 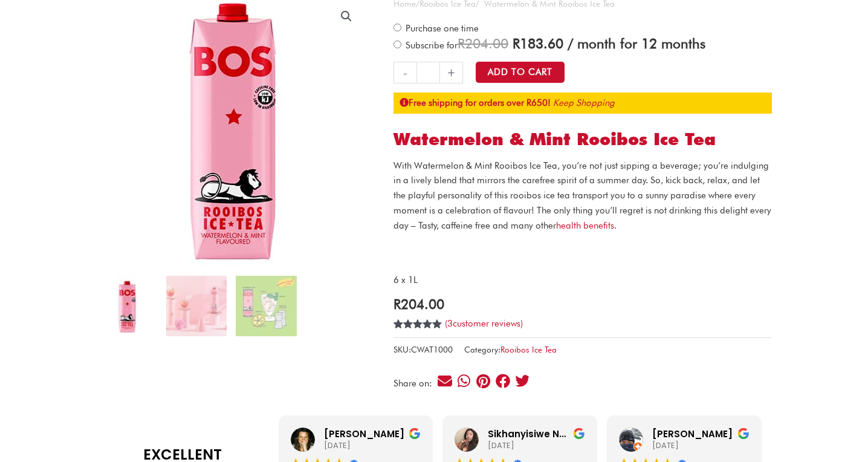 I want to click on div: Share on:, so click(x=415, y=384).